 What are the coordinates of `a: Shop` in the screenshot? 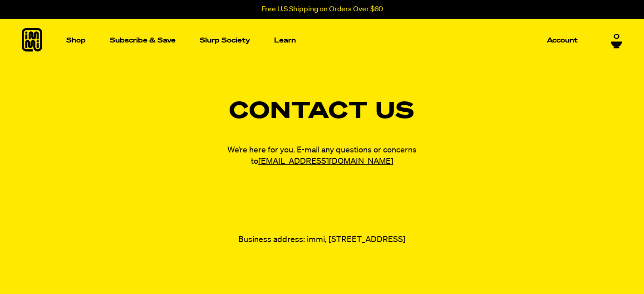 It's located at (76, 41).